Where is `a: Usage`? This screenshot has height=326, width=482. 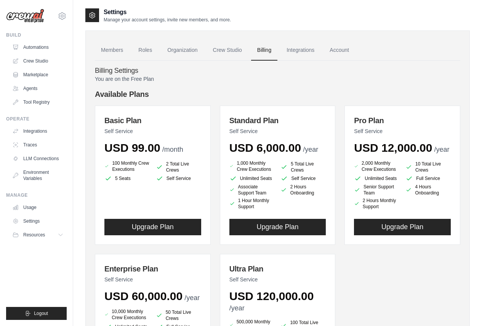 a: Usage is located at coordinates (38, 207).